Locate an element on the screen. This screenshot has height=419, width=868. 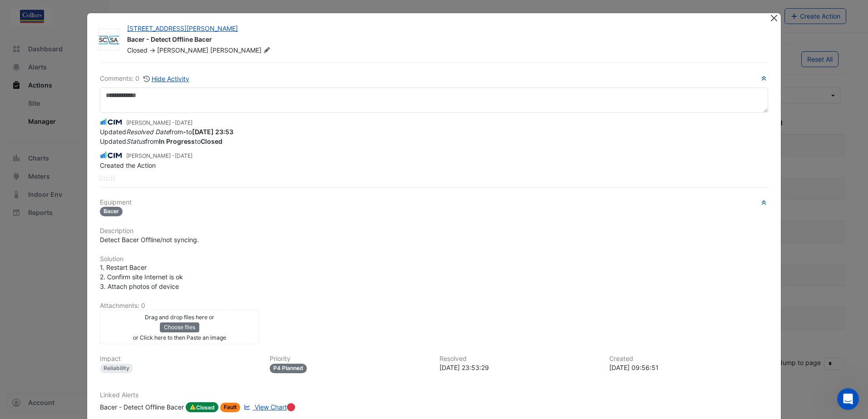
button: Close is located at coordinates (774, 18).